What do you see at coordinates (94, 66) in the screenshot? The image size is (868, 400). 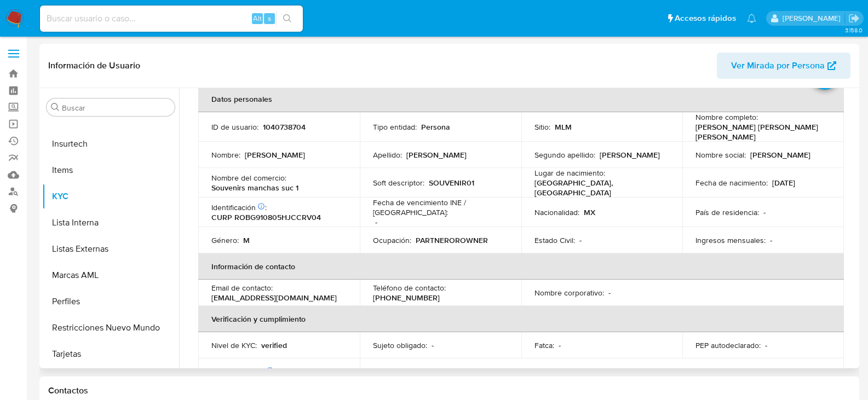 I see `h1: Información de Usuario` at bounding box center [94, 66].